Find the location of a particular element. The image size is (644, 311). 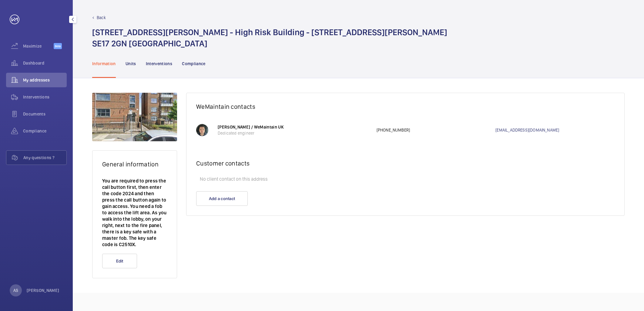

h2: WeMaintain contacts is located at coordinates (405, 107).